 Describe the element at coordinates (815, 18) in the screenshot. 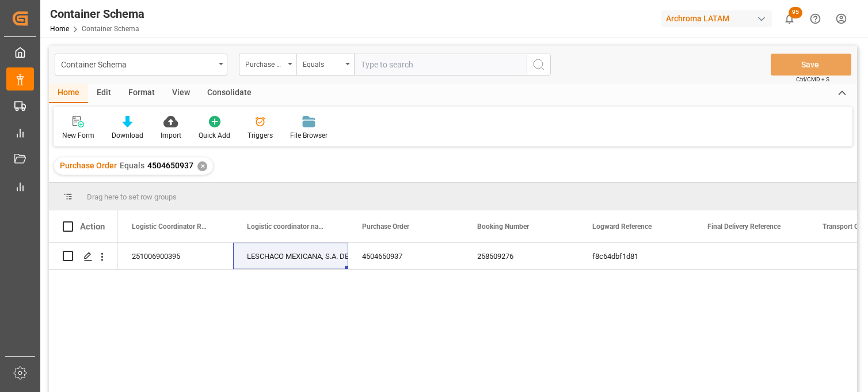

I see `button: Help Center` at that location.